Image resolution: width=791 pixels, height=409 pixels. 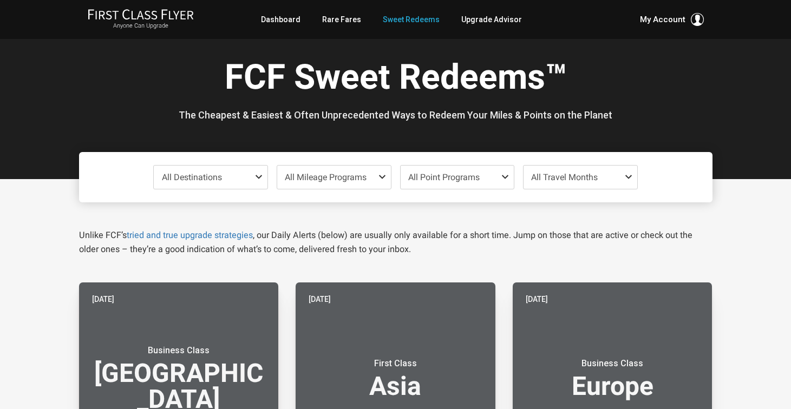 I want to click on button: My Account, so click(x=672, y=19).